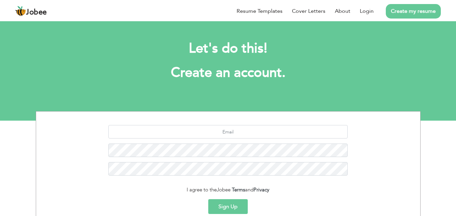 This screenshot has width=456, height=216. What do you see at coordinates (228, 49) in the screenshot?
I see `h2: Let's do this!` at bounding box center [228, 49].